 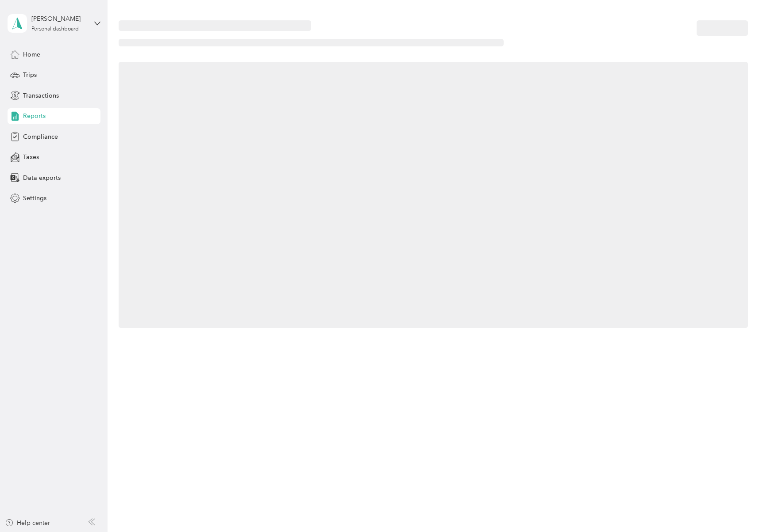 I want to click on span: Taxes, so click(x=31, y=157).